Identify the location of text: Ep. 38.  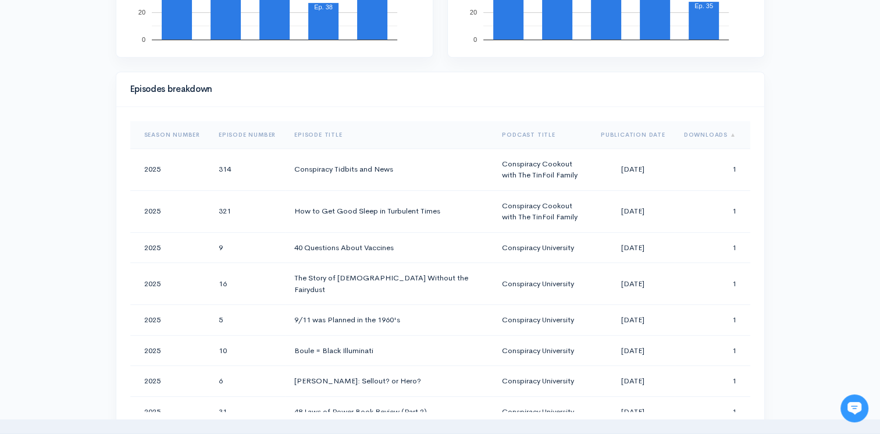
(323, 7).